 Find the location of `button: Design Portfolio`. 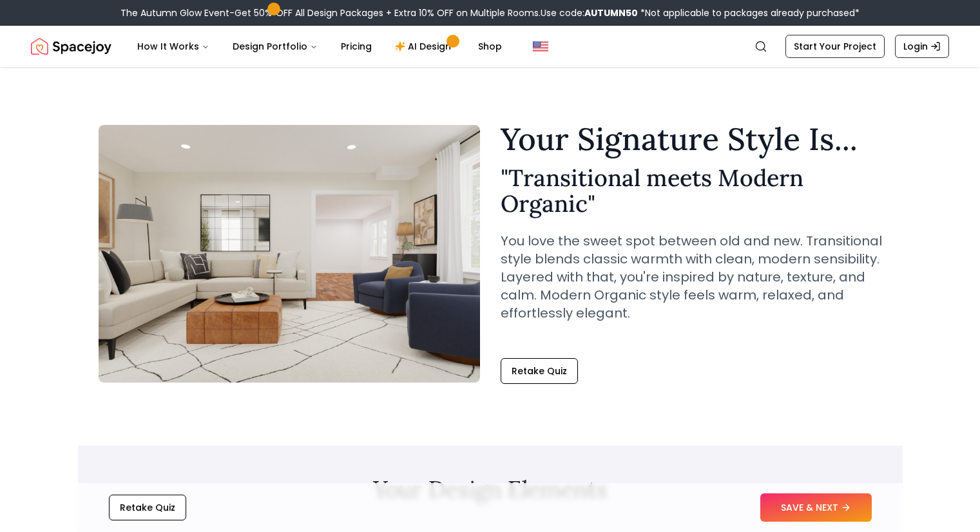

button: Design Portfolio is located at coordinates (275, 47).